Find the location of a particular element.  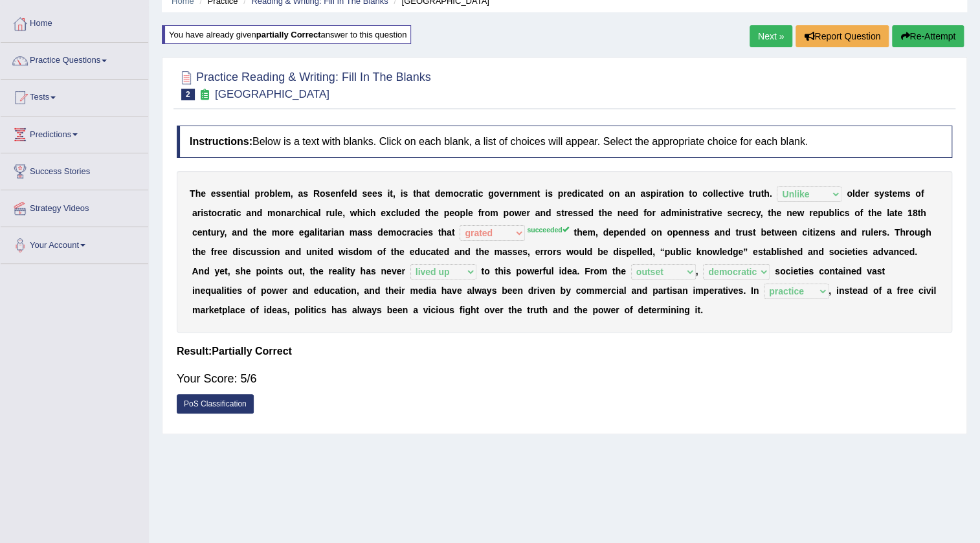

a: Success Stories is located at coordinates (75, 170).